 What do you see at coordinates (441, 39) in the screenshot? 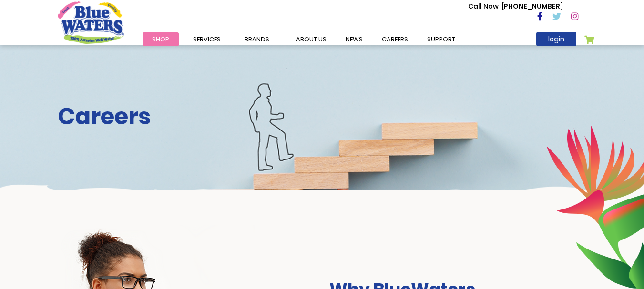
I see `a: support` at bounding box center [441, 39].